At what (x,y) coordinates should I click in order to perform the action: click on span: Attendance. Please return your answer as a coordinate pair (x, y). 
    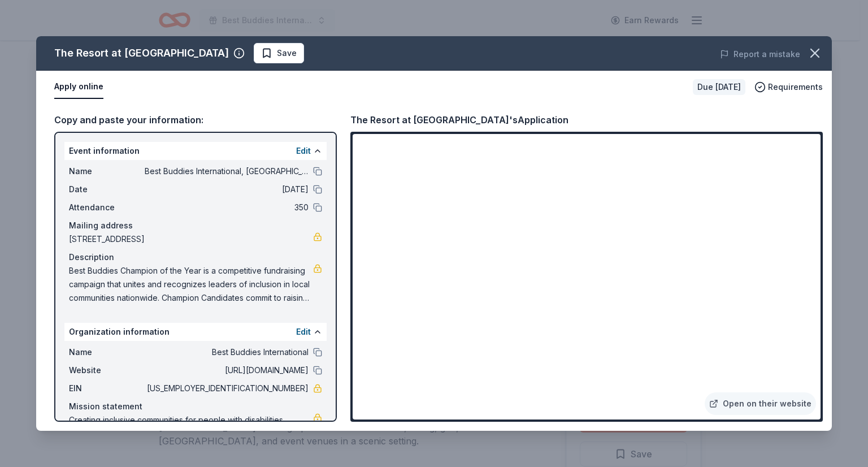
    Looking at the image, I should click on (107, 207).